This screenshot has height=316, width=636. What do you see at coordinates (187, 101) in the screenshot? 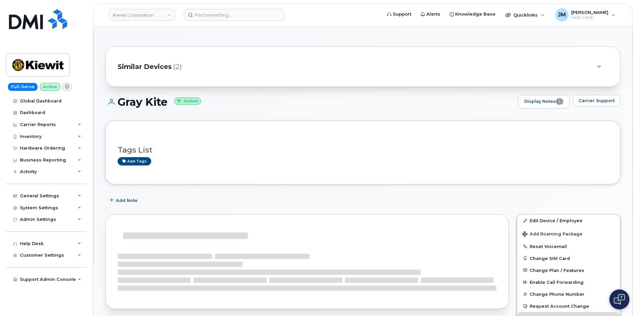
I see `small: Active` at bounding box center [187, 101].